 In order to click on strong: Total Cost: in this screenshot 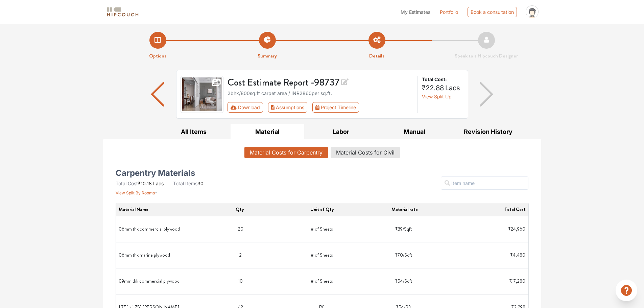, I will do `click(443, 79)`.